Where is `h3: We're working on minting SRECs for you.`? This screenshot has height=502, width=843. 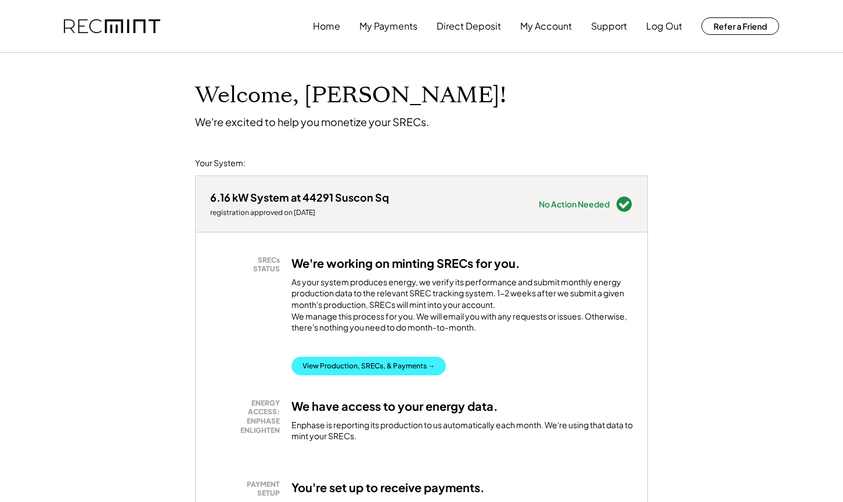 h3: We're working on minting SRECs for you. is located at coordinates (406, 263).